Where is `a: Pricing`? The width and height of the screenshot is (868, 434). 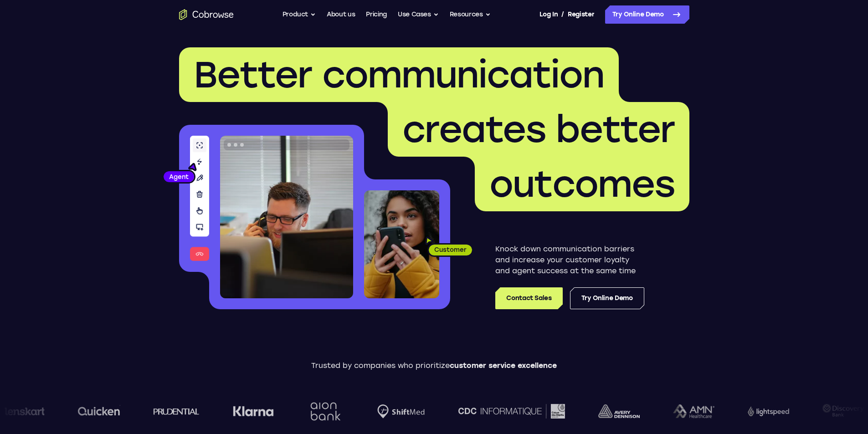 a: Pricing is located at coordinates (377, 15).